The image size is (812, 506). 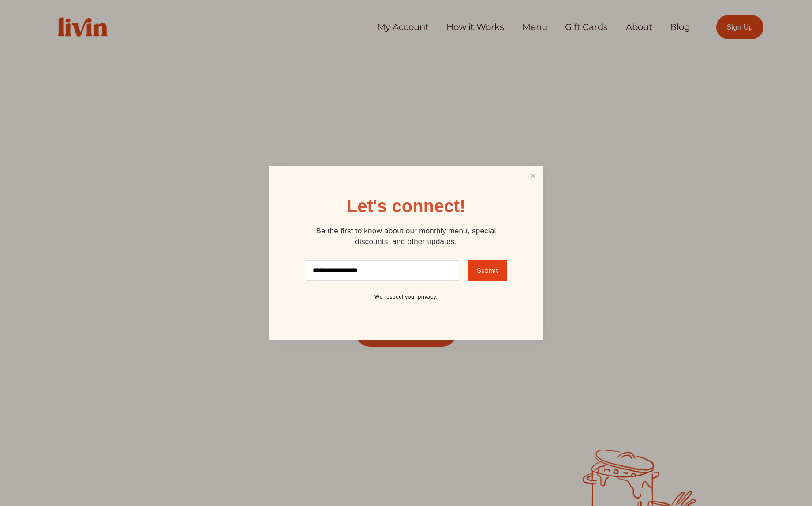 What do you see at coordinates (487, 270) in the screenshot?
I see `span: Submit` at bounding box center [487, 270].